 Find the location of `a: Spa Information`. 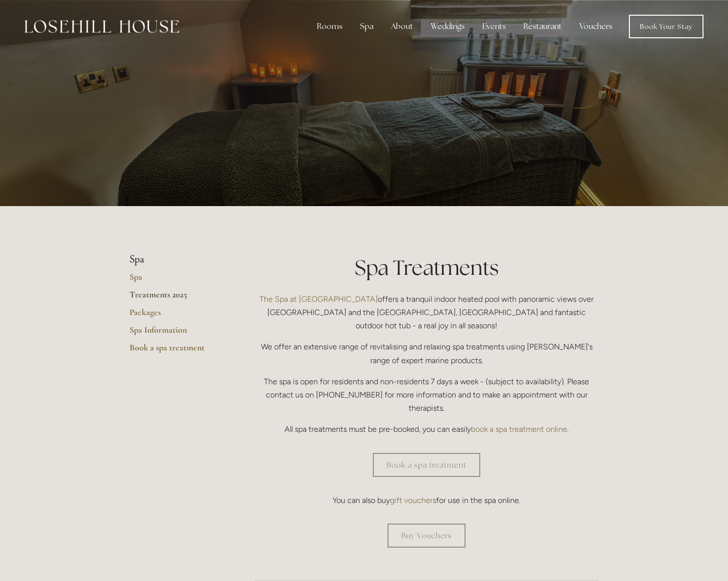

a: Spa Information is located at coordinates (176, 333).